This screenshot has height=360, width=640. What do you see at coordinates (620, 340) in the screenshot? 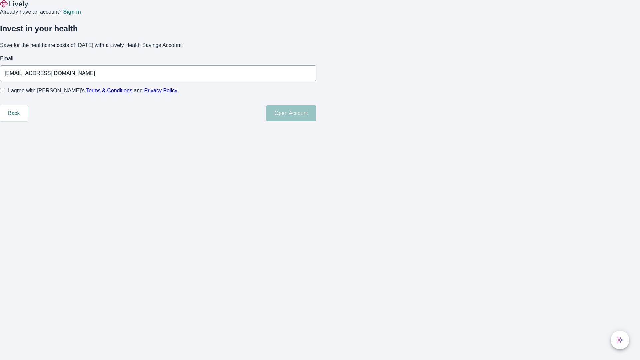
I see `button: chat` at bounding box center [620, 340].